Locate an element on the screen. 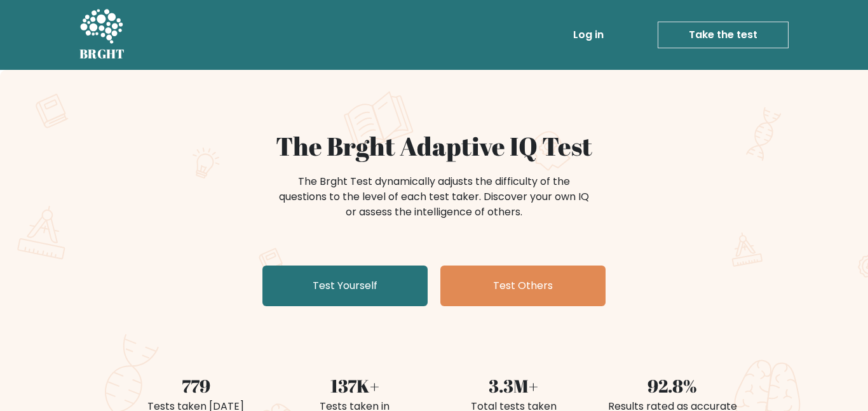 The width and height of the screenshot is (868, 411). a: Log in is located at coordinates (588, 35).